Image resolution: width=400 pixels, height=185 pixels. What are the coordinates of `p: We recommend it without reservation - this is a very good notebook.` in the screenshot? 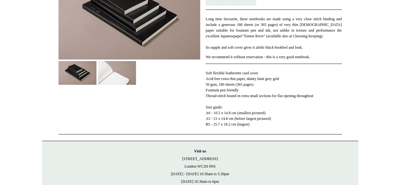 It's located at (273, 57).